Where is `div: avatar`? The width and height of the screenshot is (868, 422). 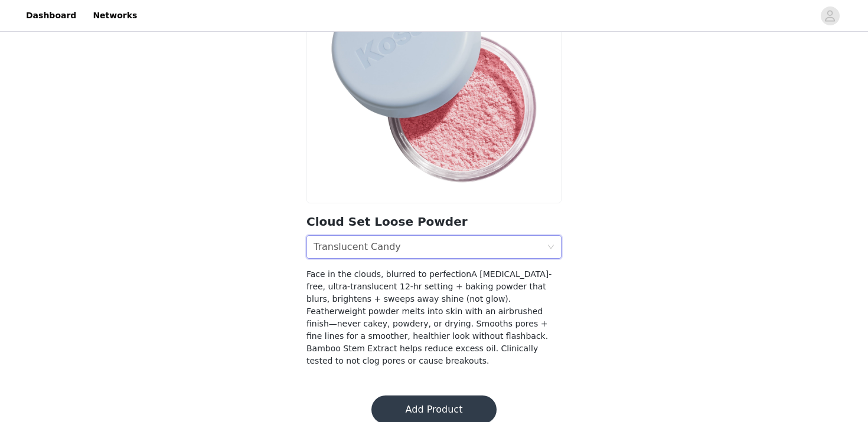
div: avatar is located at coordinates (829, 16).